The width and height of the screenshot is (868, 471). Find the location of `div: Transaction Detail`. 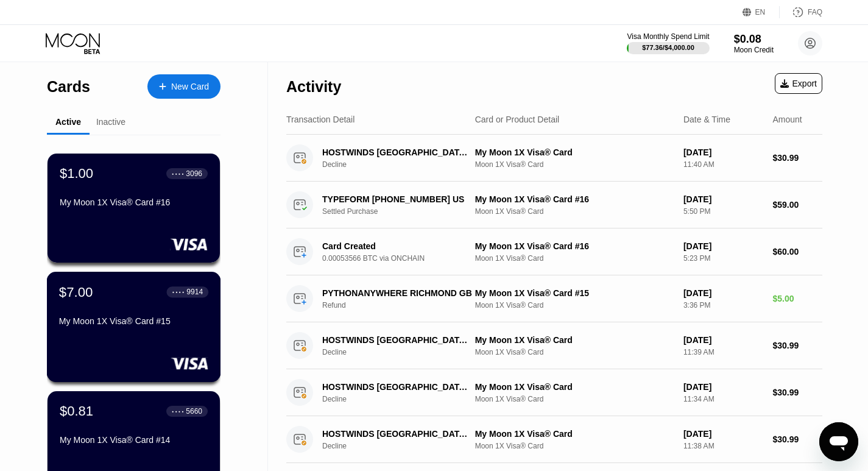

div: Transaction Detail is located at coordinates (321, 119).